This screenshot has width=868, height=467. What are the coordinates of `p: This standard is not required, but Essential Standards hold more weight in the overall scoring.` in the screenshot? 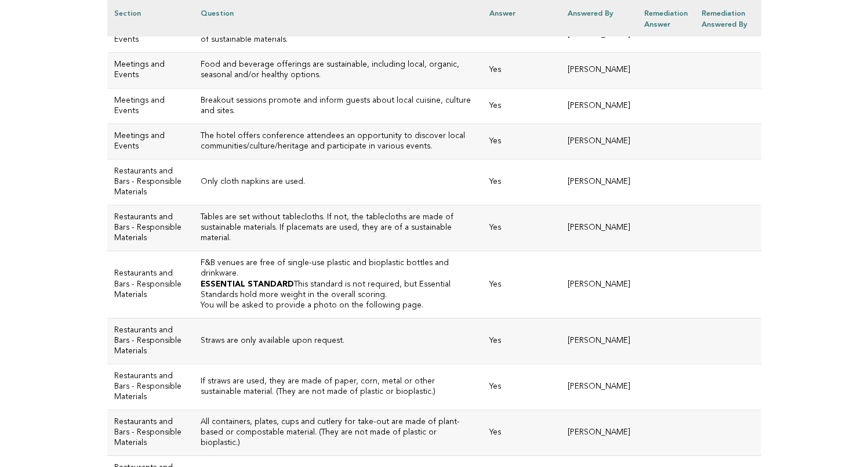 It's located at (338, 290).